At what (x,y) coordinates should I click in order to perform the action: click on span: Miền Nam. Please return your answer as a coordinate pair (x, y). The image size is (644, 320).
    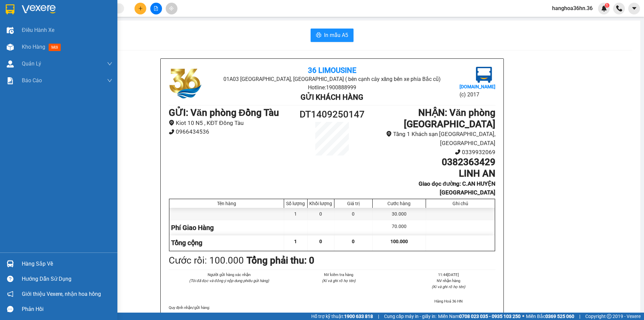
    Looking at the image, I should click on (479, 316).